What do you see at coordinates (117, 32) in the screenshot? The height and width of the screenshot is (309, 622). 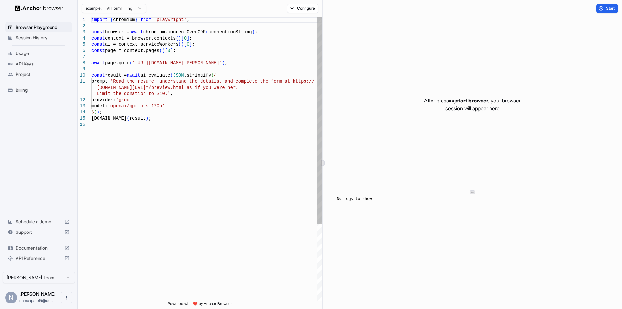 I see `span: browser =` at bounding box center [117, 32].